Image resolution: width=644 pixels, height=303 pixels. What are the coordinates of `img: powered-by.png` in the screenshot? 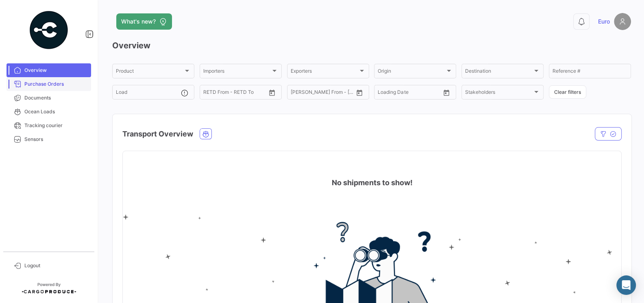 It's located at (49, 30).